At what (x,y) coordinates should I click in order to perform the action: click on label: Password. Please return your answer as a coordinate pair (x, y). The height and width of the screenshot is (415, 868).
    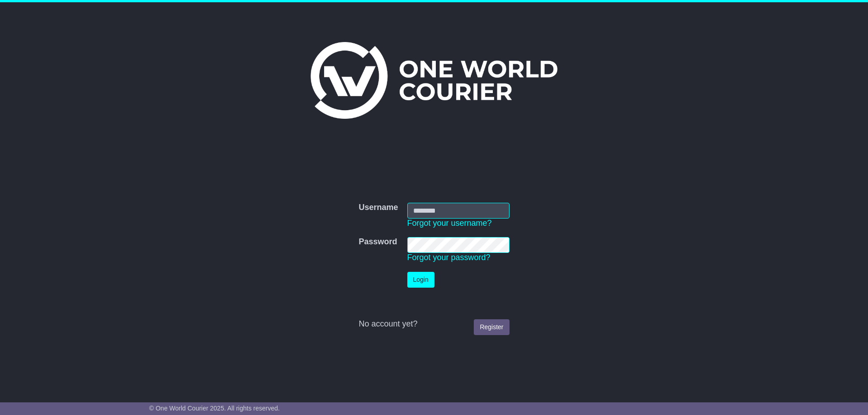
    Looking at the image, I should click on (377, 242).